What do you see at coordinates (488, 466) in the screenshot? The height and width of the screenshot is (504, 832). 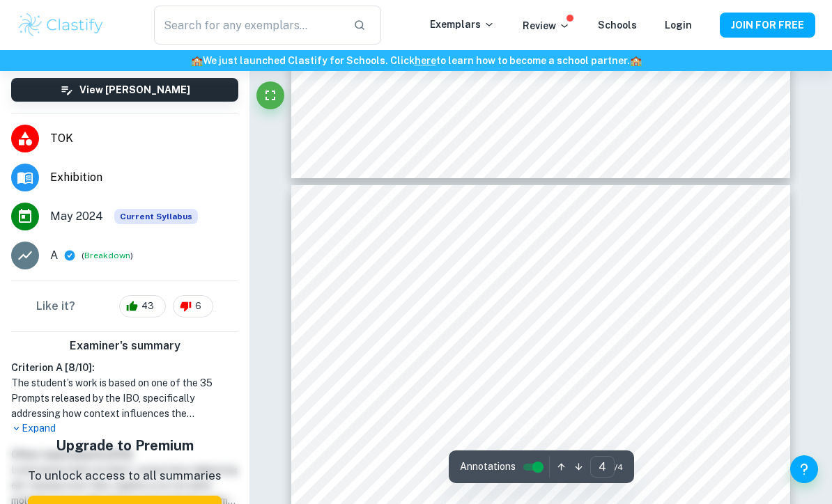 I see `span: Annotations` at bounding box center [488, 466].